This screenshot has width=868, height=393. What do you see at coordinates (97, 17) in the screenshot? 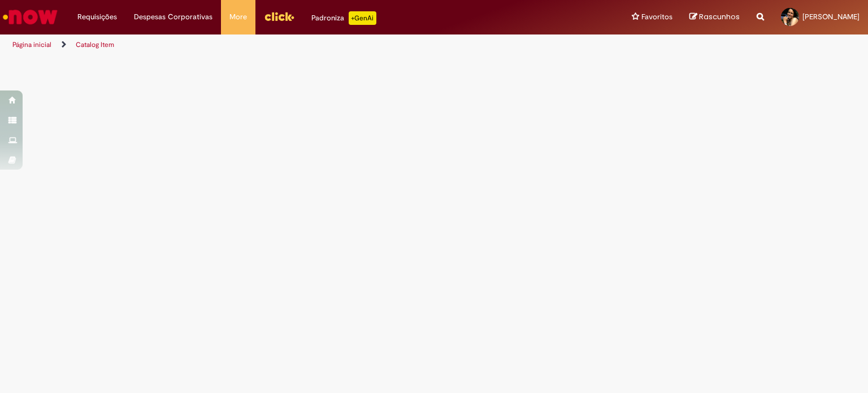
I see `span: Requisições` at bounding box center [97, 17].